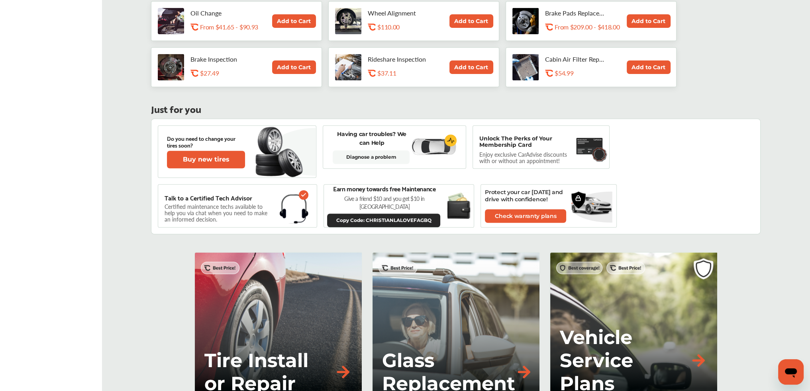 The width and height of the screenshot is (810, 391). Describe the element at coordinates (171, 67) in the screenshot. I see `img: brake-inspection-thumb.jpg` at that location.